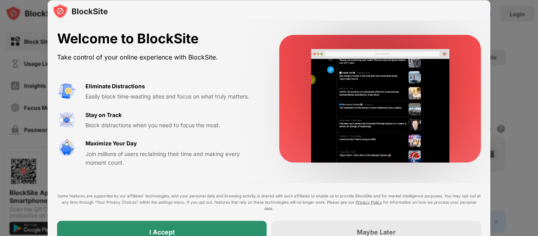 The width and height of the screenshot is (538, 236). I want to click on div: Maybe Later, so click(376, 232).